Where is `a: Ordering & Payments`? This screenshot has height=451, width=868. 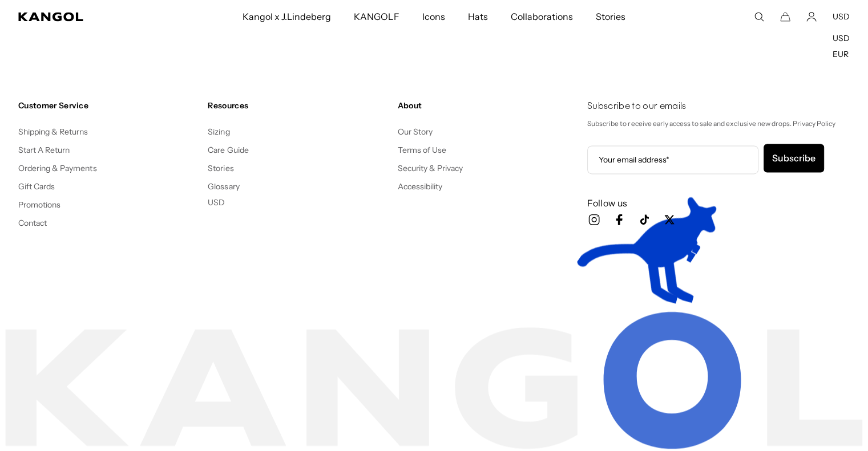
a: Ordering & Payments is located at coordinates (57, 168).